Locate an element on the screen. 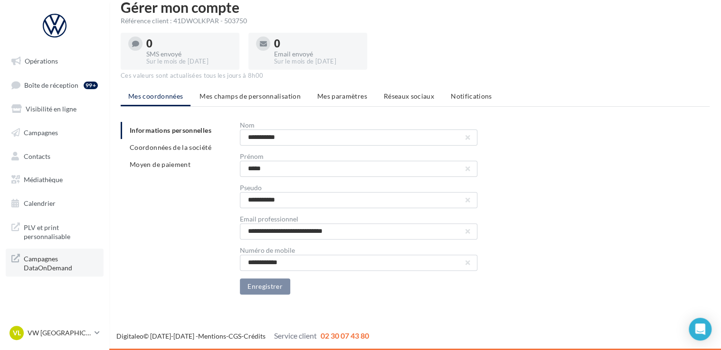 Image resolution: width=721 pixels, height=350 pixels. span: PLV et print personnalisable is located at coordinates (61, 231).